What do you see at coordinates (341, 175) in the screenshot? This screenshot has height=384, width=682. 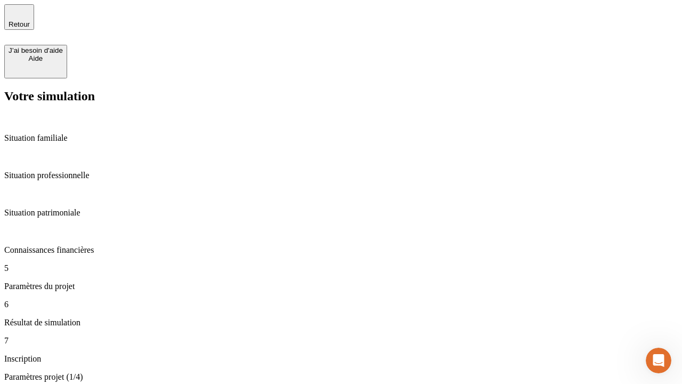 I see `p: Situation professionnelle` at bounding box center [341, 175].